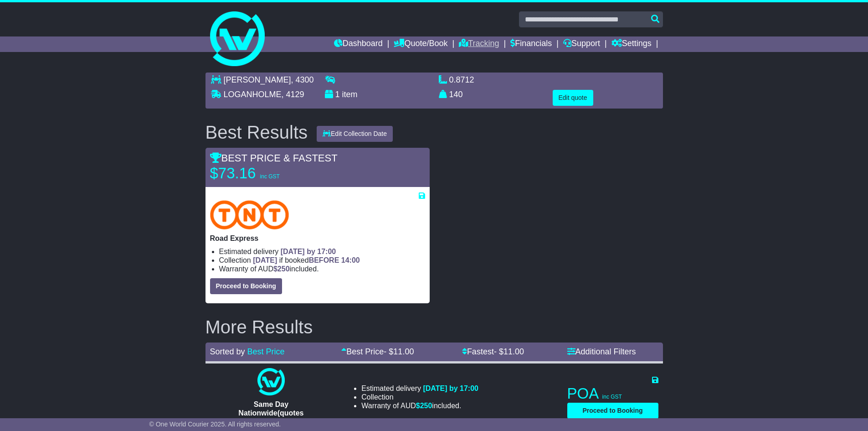  What do you see at coordinates (227, 352) in the screenshot?
I see `span: Sorted by` at bounding box center [227, 352].